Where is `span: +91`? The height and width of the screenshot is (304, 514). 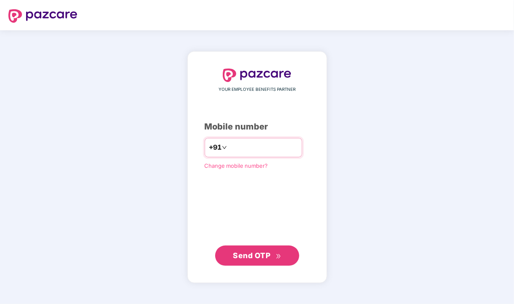
span: +91 is located at coordinates (215, 147).